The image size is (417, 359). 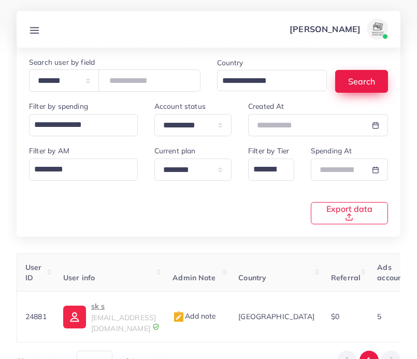 What do you see at coordinates (194, 316) in the screenshot?
I see `span: Add note` at bounding box center [194, 316].